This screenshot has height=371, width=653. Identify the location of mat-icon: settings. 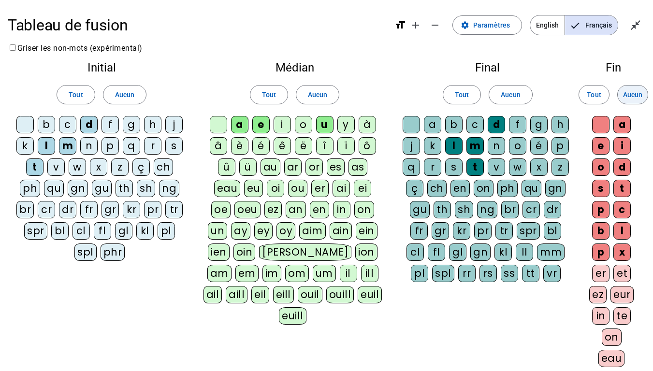
(465, 25).